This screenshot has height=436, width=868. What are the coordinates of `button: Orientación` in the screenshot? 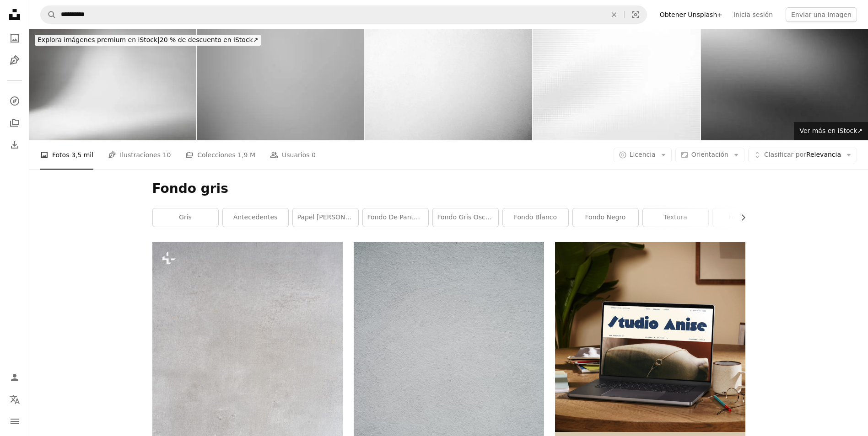 It's located at (710, 155).